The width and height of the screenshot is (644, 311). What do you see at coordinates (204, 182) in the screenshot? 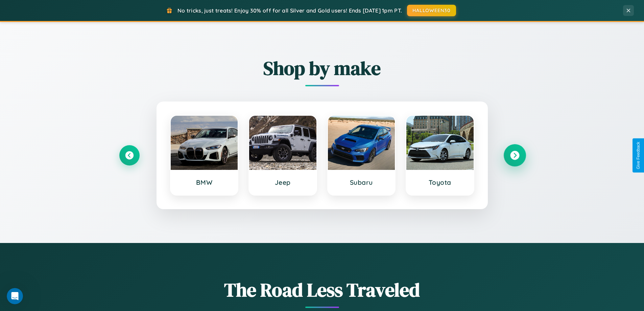
I see `h3: BMW` at bounding box center [204, 182].